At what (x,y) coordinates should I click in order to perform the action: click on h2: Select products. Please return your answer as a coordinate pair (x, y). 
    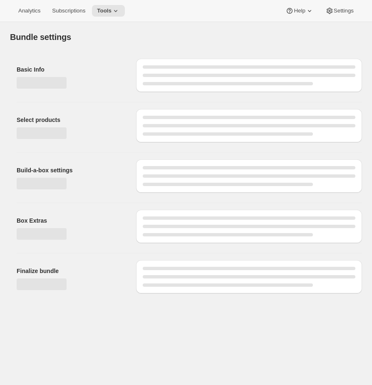
    Looking at the image, I should click on (70, 120).